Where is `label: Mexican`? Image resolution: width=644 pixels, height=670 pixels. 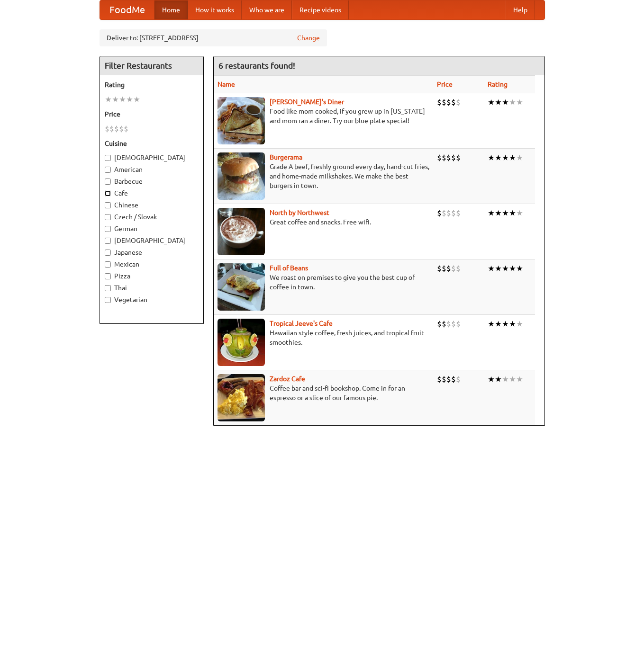
label: Mexican is located at coordinates (151, 264).